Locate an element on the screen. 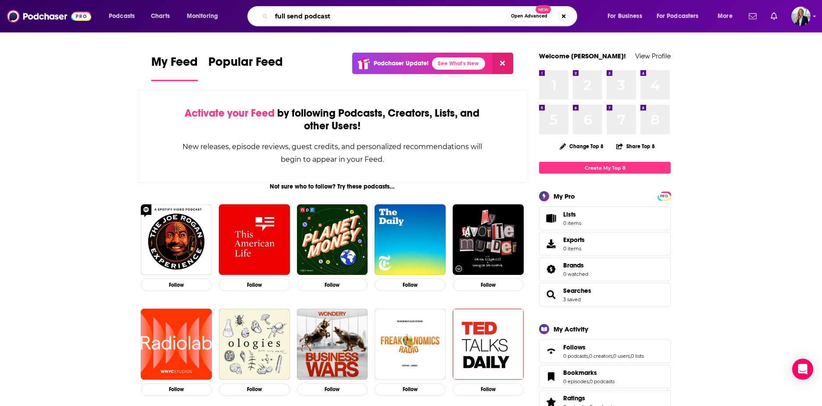 Image resolution: width=822 pixels, height=406 pixels. a: See What's New is located at coordinates (458, 64).